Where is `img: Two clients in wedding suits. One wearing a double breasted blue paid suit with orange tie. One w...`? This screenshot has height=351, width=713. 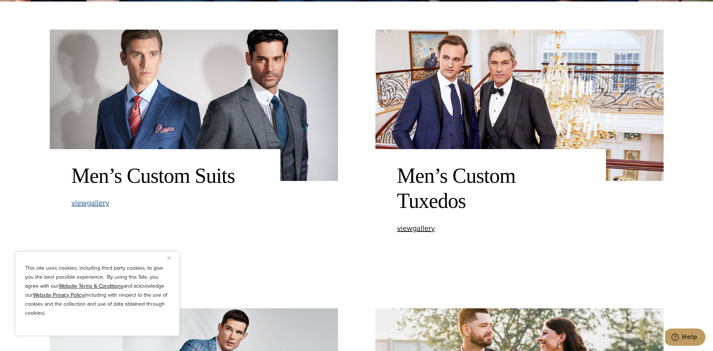 img: Two clients in wedding suits. One wearing a double breasted blue paid suit with orange tie. One w... is located at coordinates (194, 105).